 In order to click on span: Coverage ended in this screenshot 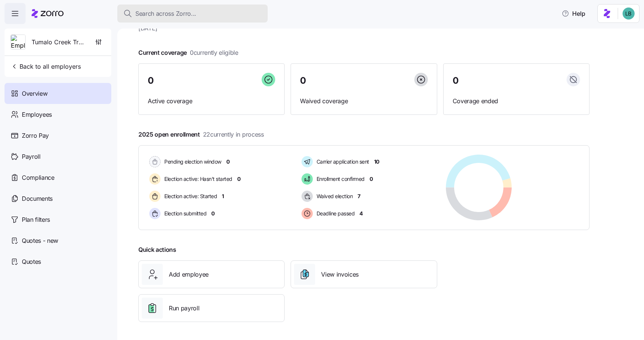, I will do `click(516, 101)`.